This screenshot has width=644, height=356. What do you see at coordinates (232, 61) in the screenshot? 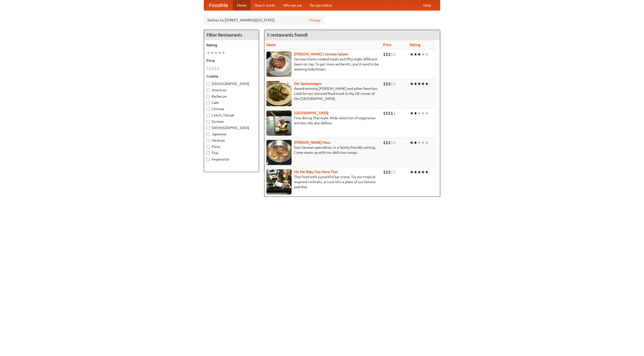
I see `h5: Price` at bounding box center [232, 61].